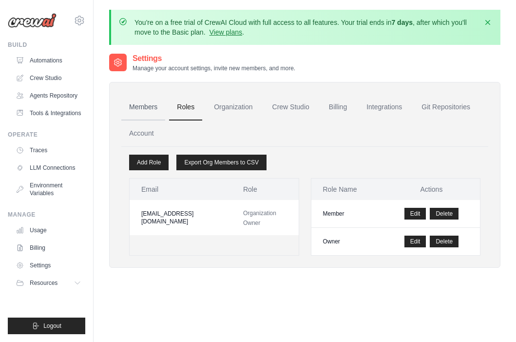 The height and width of the screenshot is (342, 516). What do you see at coordinates (233, 107) in the screenshot?
I see `a: Organization` at bounding box center [233, 107].